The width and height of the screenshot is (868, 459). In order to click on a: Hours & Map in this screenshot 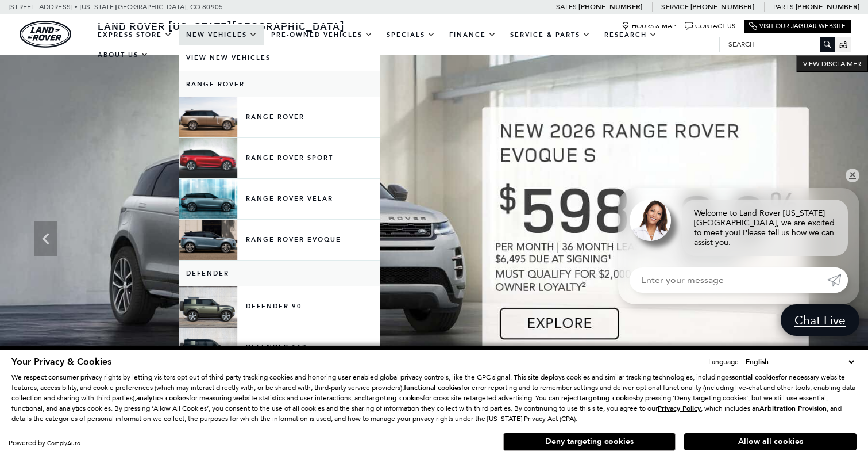, I will do `click(649, 26)`.